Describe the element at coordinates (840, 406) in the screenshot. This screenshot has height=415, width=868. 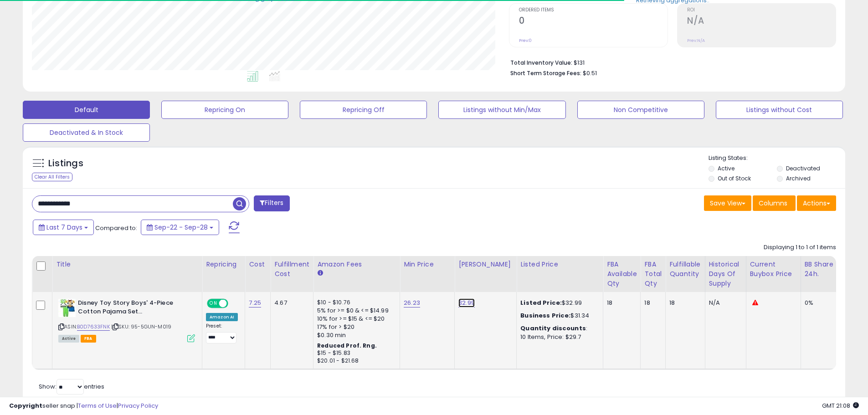
I see `span: 2025-10-6 21:08 GMT` at that location.